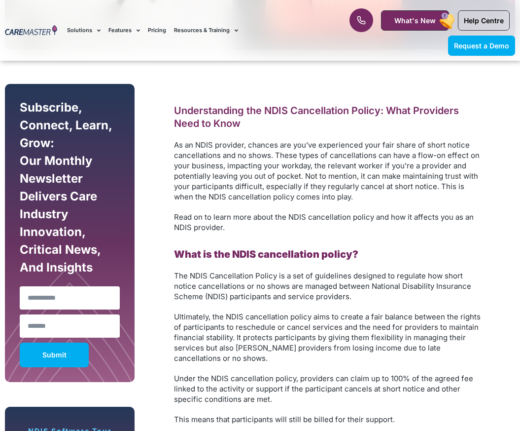  I want to click on a: Solutions, so click(84, 30).